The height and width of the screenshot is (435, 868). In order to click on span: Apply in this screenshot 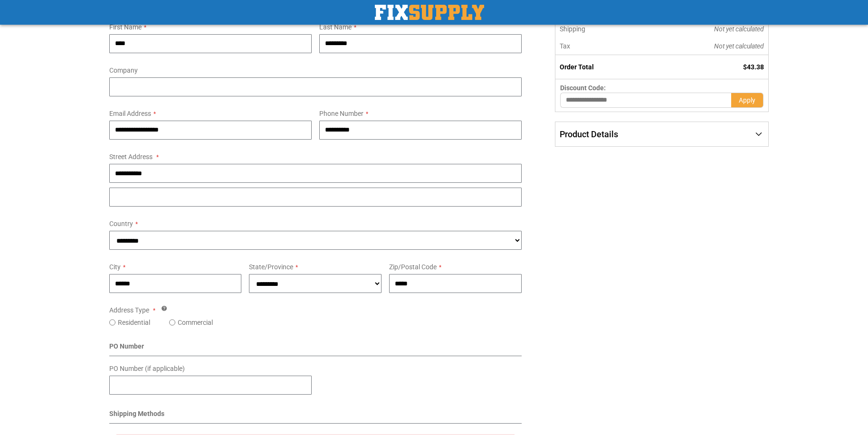, I will do `click(747, 100)`.